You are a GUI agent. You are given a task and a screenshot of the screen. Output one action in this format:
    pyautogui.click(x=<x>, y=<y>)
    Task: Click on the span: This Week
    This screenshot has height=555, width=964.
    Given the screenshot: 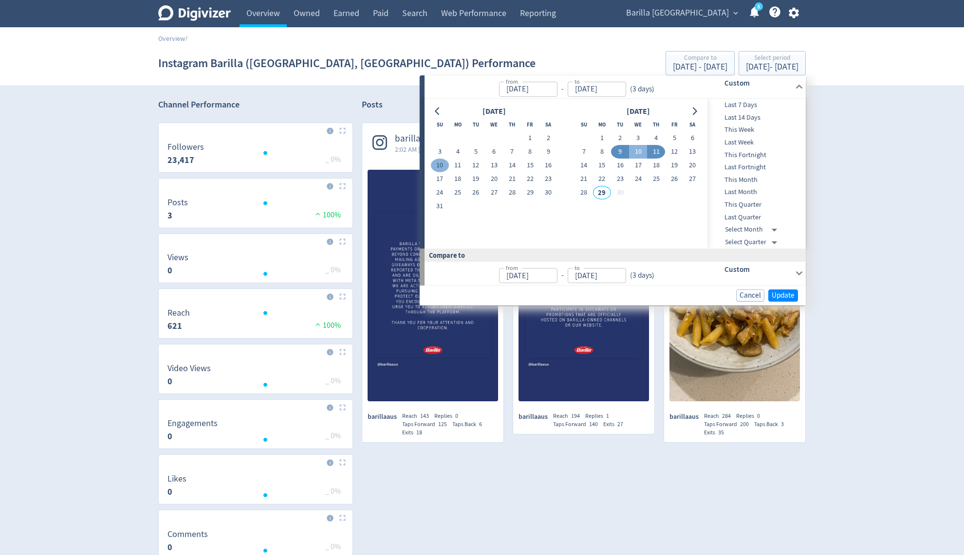 What is the action you would take?
    pyautogui.click(x=755, y=130)
    